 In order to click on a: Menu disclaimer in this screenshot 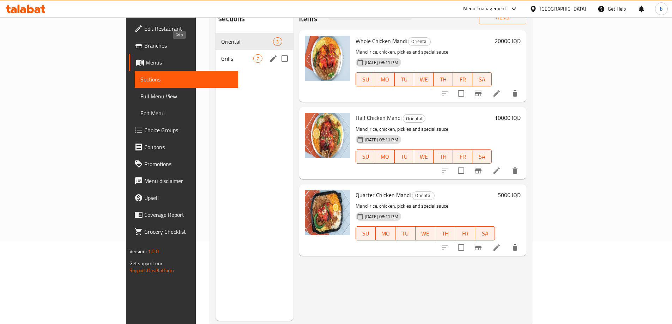, I will do `click(183, 181)`.